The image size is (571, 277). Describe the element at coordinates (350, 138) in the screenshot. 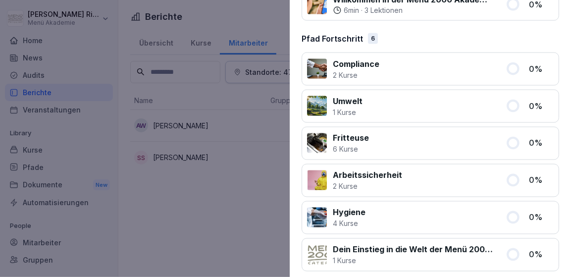

I see `p: Fritteuse` at that location.